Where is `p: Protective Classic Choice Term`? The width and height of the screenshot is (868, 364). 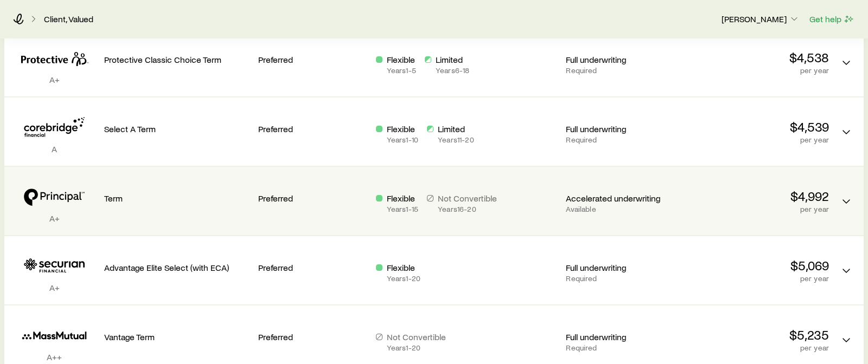
p: Protective Classic Choice Term is located at coordinates (177, 60).